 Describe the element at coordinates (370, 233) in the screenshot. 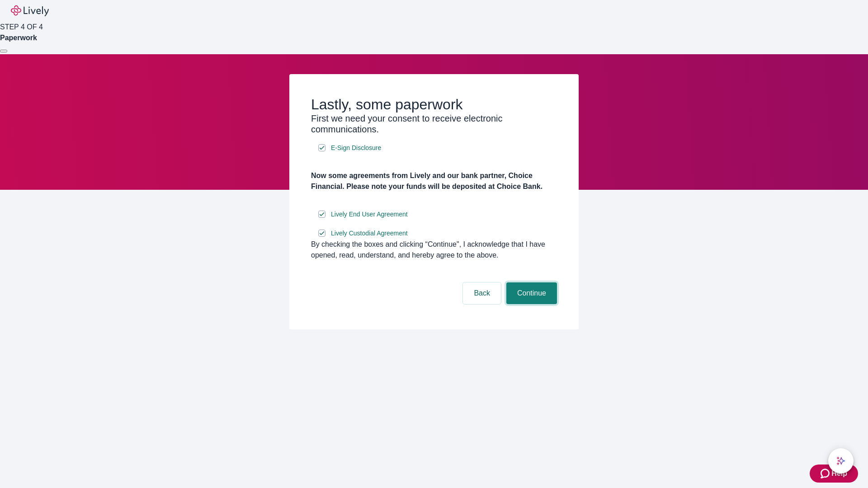

I see `span: Lively Custodial Agreement` at that location.